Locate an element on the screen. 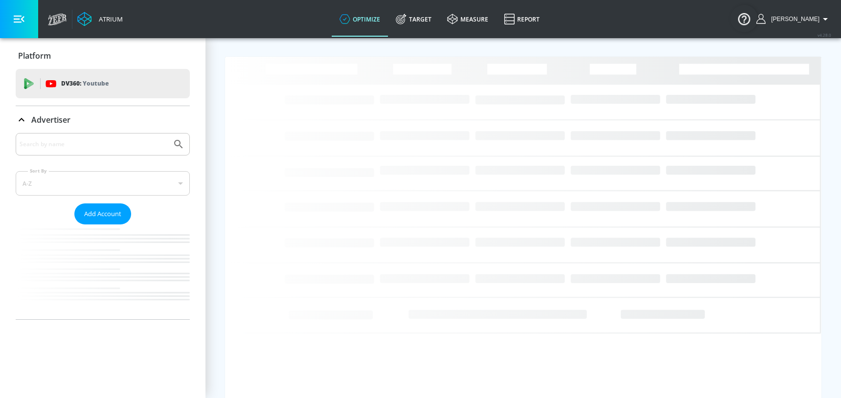 This screenshot has height=398, width=841. div: Platform is located at coordinates (103, 56).